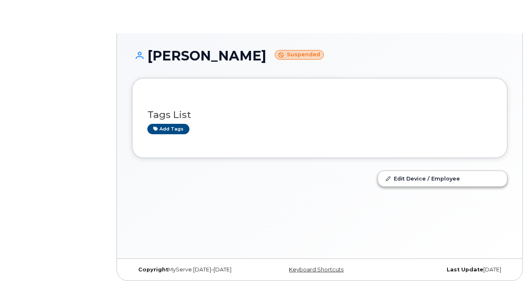  What do you see at coordinates (168, 129) in the screenshot?
I see `a: Add tags` at bounding box center [168, 129].